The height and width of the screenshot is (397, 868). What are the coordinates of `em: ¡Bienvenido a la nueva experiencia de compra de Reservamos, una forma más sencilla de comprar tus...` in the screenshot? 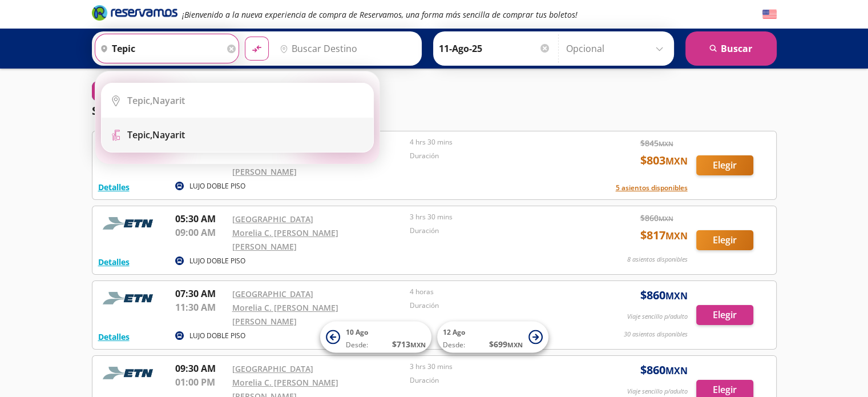 It's located at (380, 15).